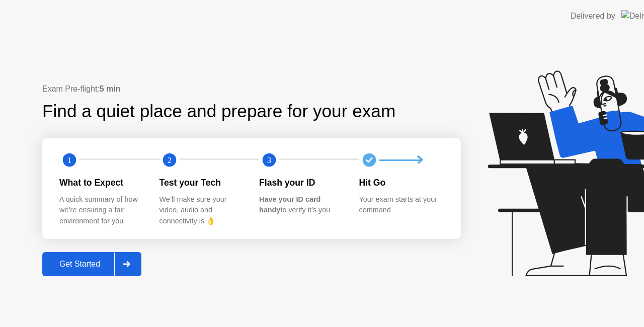 This screenshot has width=644, height=327. Describe the element at coordinates (101, 182) in the screenshot. I see `div: What to Expect` at that location.